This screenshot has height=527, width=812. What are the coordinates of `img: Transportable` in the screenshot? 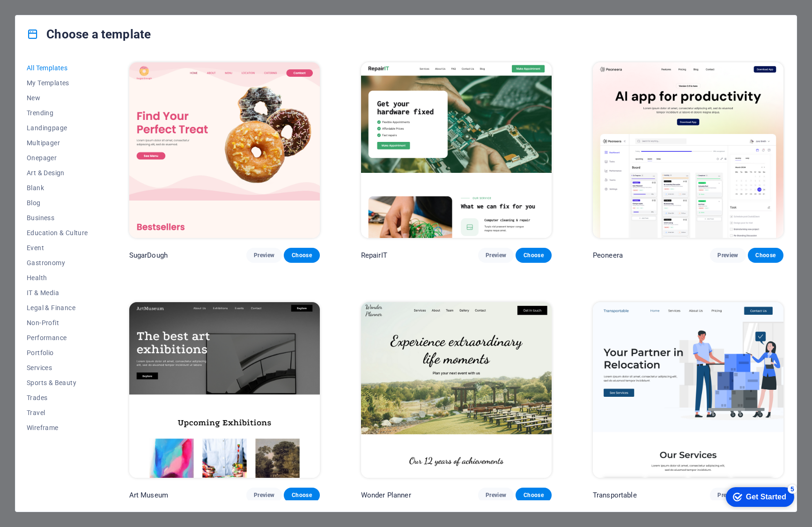 It's located at (688, 389).